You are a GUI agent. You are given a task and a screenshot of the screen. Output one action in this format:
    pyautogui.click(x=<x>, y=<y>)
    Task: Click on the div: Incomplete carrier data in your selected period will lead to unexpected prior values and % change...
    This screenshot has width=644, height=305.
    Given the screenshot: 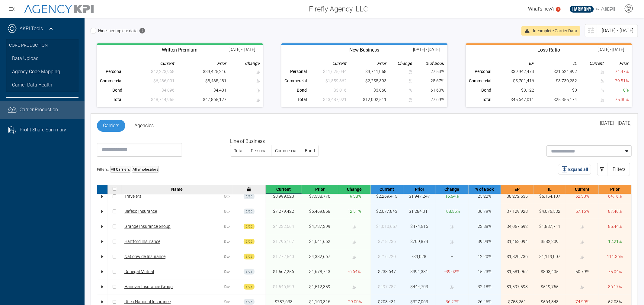 What is the action you would take?
    pyautogui.click(x=551, y=31)
    